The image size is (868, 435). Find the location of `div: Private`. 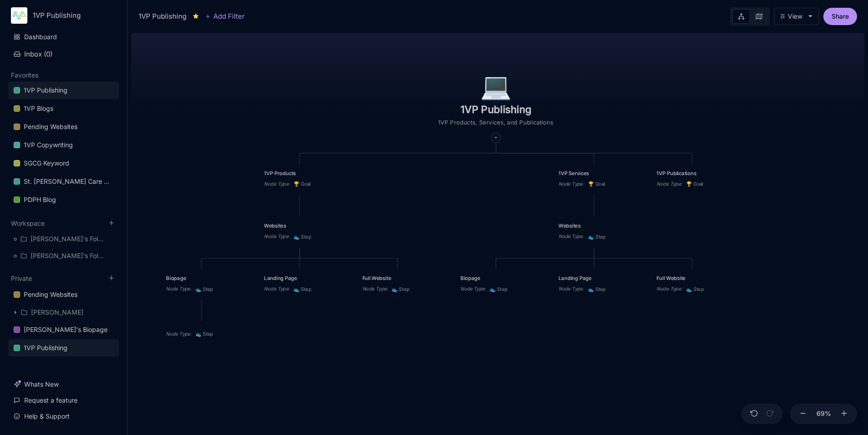

div: Private is located at coordinates (63, 322).